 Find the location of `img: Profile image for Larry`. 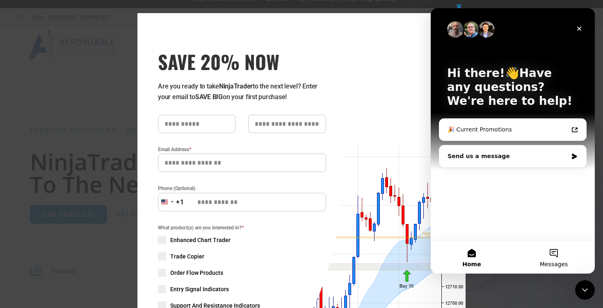

img: Profile image for Larry is located at coordinates (40, 21).